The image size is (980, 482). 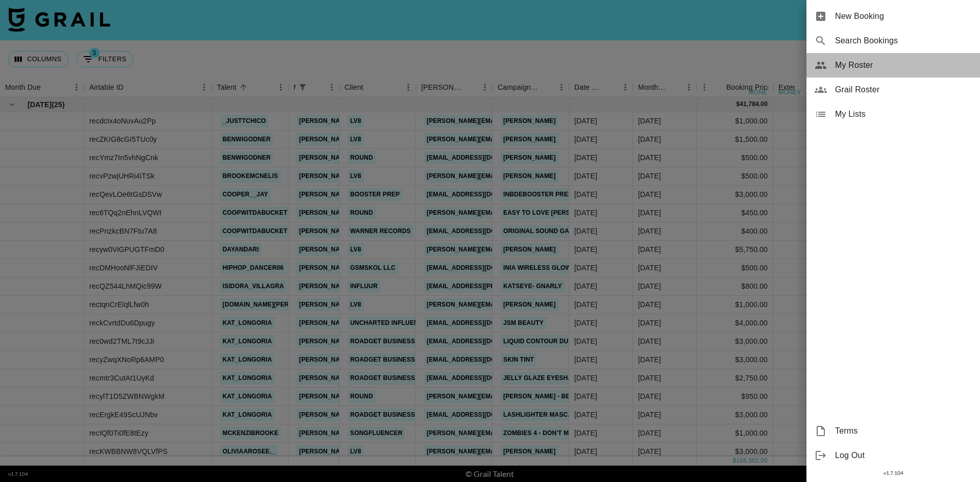 I want to click on div: Log Out, so click(x=893, y=455).